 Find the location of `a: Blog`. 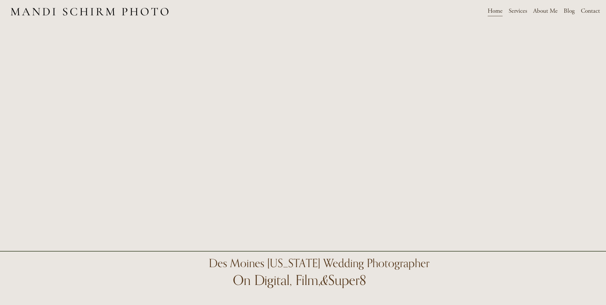

a: Blog is located at coordinates (569, 11).